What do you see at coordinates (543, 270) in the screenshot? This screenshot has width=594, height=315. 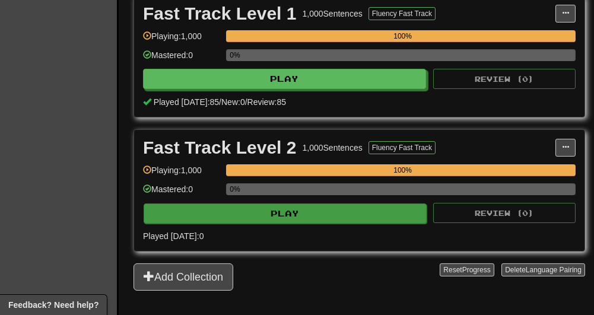 I see `button: DeleteLanguage Pairing` at bounding box center [543, 270].